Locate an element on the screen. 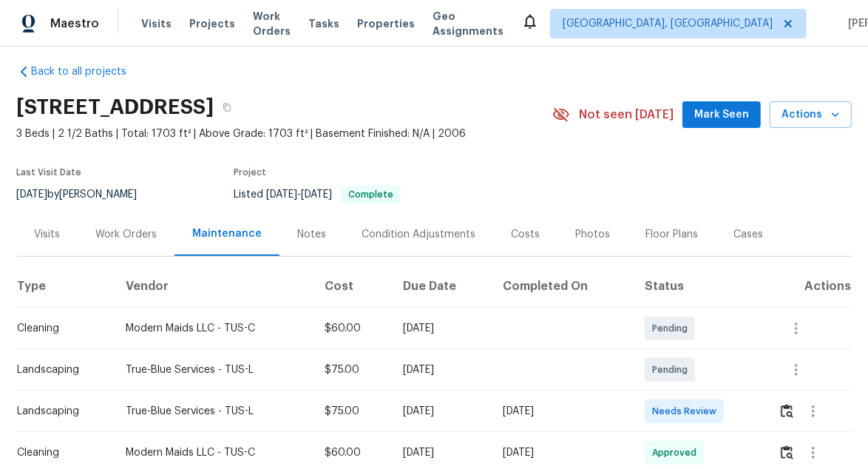  th: Cost is located at coordinates (352, 287).